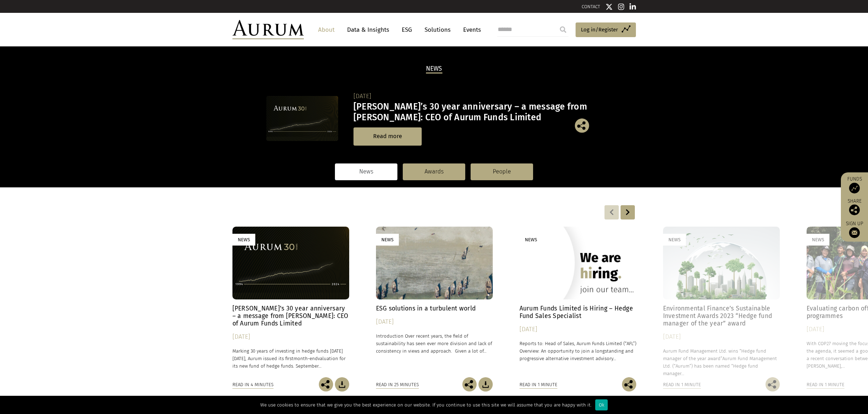  I want to click on h4: ESG solutions in a turbulent world, so click(434, 308).